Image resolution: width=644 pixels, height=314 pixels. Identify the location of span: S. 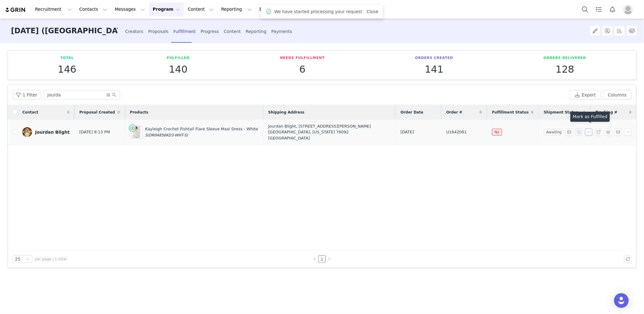
(147, 135).